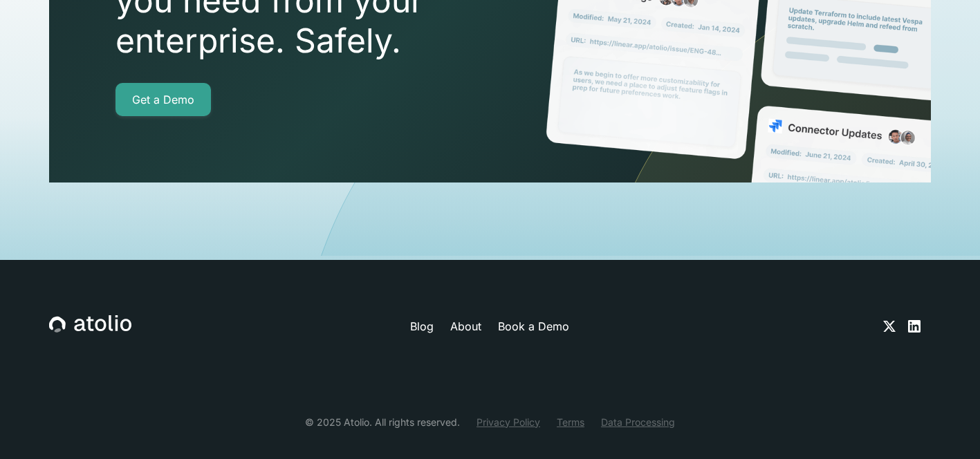 The width and height of the screenshot is (980, 459). I want to click on a: Privacy Policy, so click(509, 422).